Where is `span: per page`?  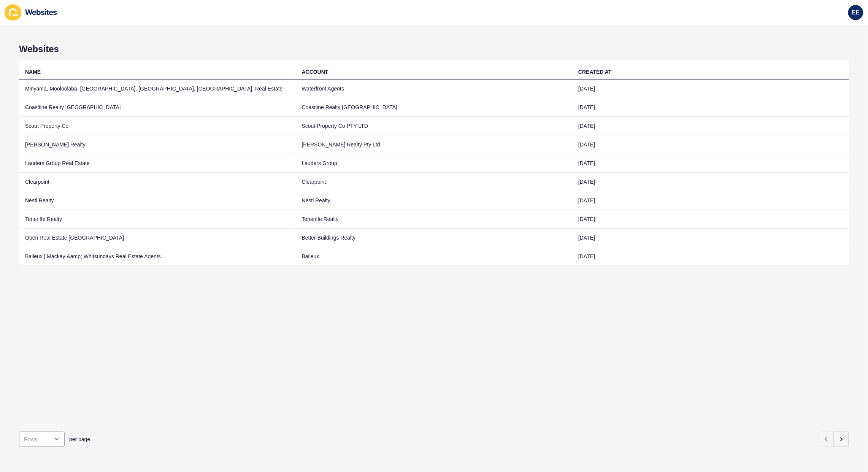
span: per page is located at coordinates (80, 439).